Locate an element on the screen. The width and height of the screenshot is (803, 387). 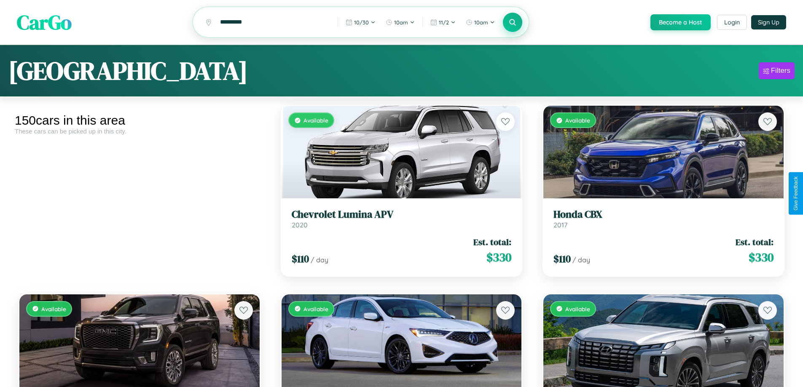
span: CarGo is located at coordinates (44, 22).